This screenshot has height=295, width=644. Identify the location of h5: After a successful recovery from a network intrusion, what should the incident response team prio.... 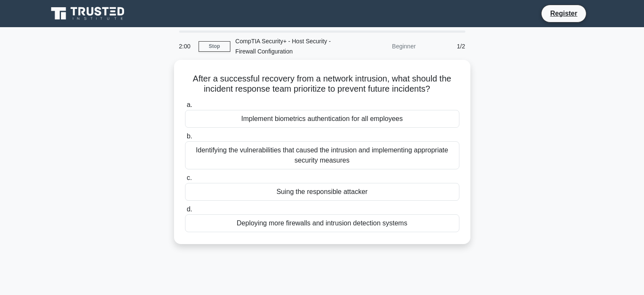
(322, 84).